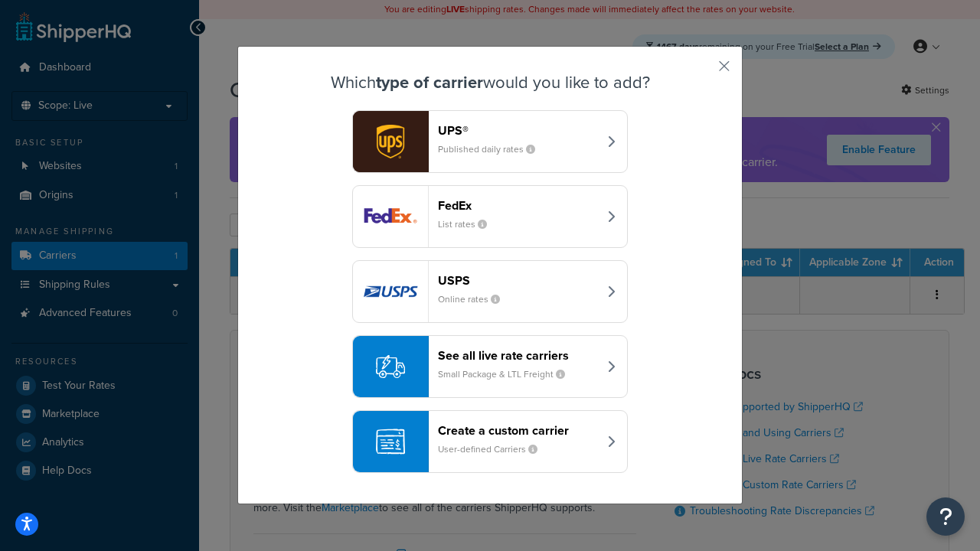  Describe the element at coordinates (474, 300) in the screenshot. I see `small: Online rates` at that location.